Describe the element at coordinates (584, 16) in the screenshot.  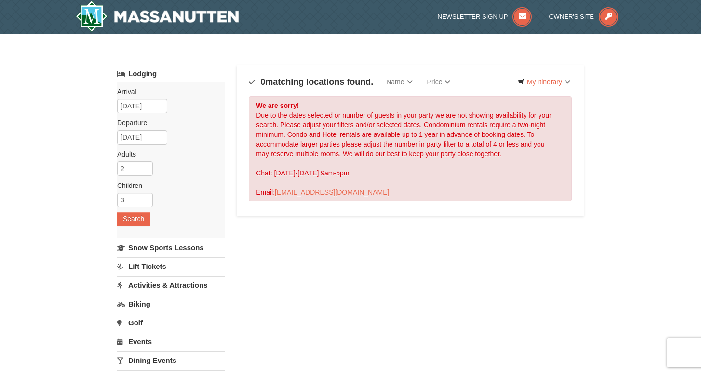
I see `a: Owner's Site` at that location.